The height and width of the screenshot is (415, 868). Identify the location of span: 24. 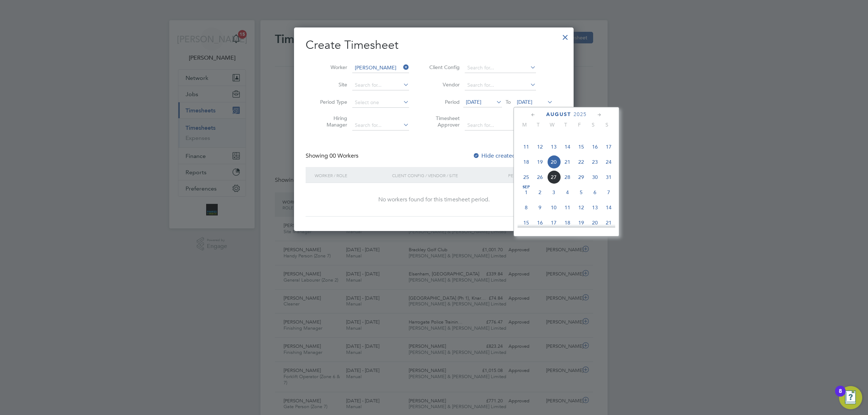
(609, 162).